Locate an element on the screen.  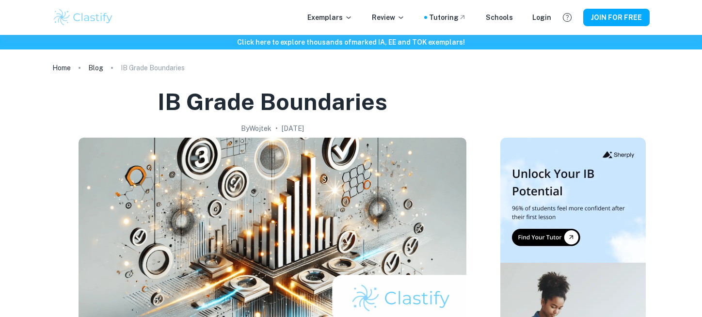
p: Exemplars is located at coordinates (329, 17).